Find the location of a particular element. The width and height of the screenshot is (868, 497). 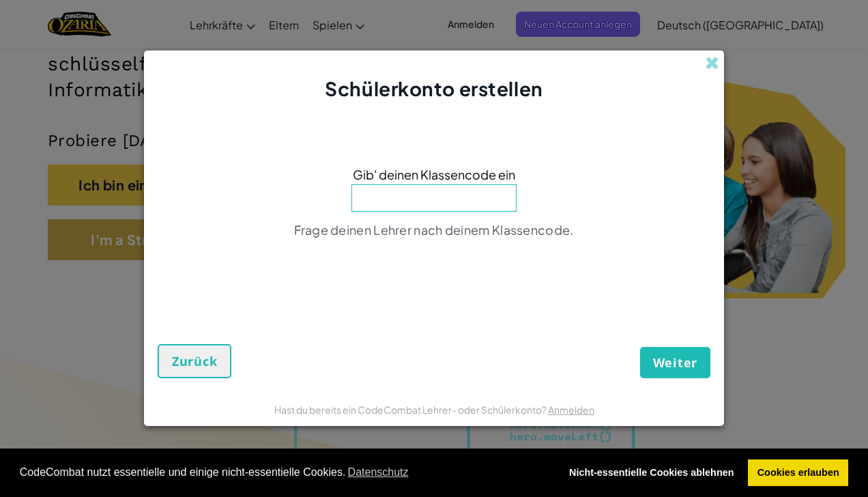

button: Zurück is located at coordinates (194, 361).